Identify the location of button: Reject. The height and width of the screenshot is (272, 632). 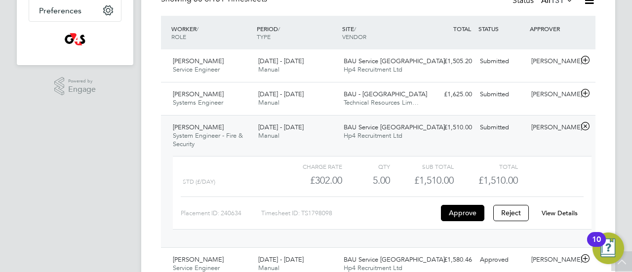
(511, 213).